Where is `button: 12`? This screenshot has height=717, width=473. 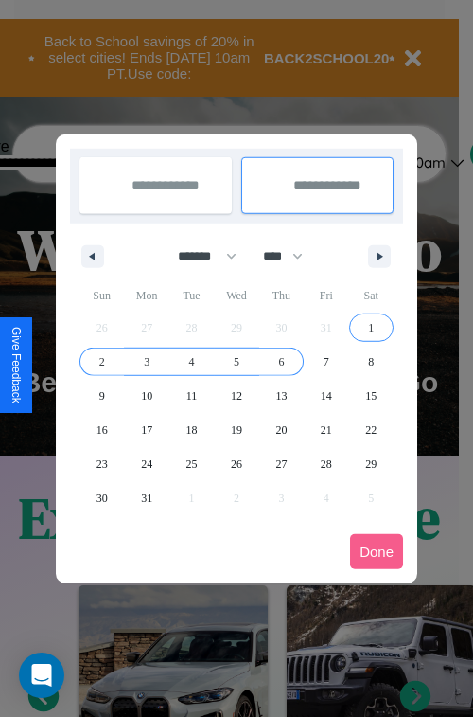
button: 12 is located at coordinates (236, 396).